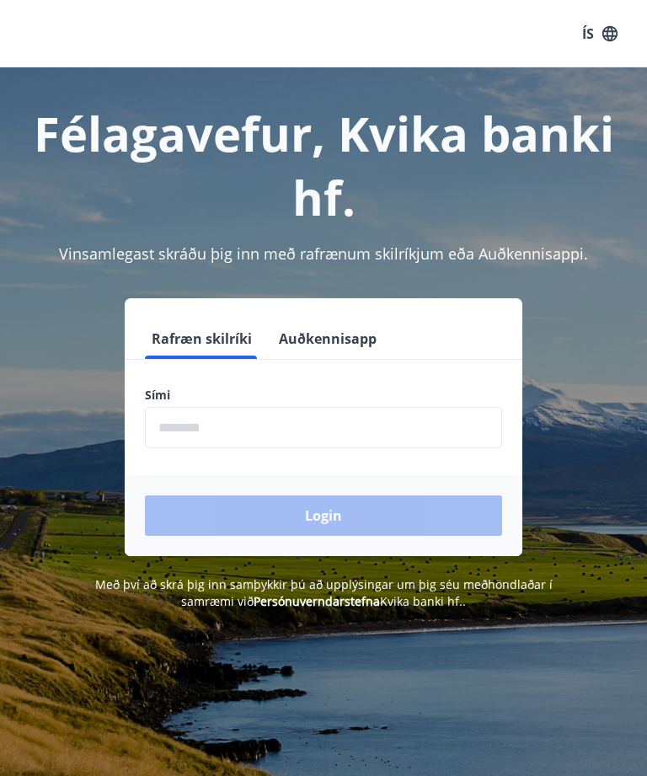 The image size is (647, 776). Describe the element at coordinates (324, 593) in the screenshot. I see `span: Með því að skrá þig inn samþykkir þú að upplýsingar um þig séu meðhöndlaðar í samræmi við Kvika b...` at that location.